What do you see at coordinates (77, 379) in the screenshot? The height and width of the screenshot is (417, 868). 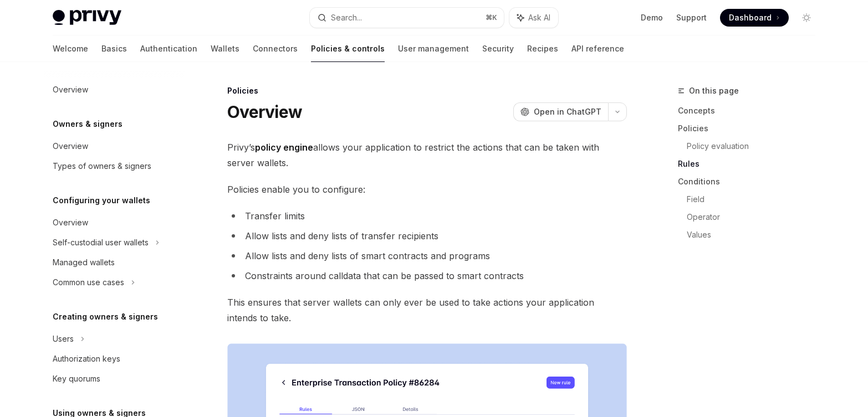 I see `div: Key quorums` at bounding box center [77, 379].